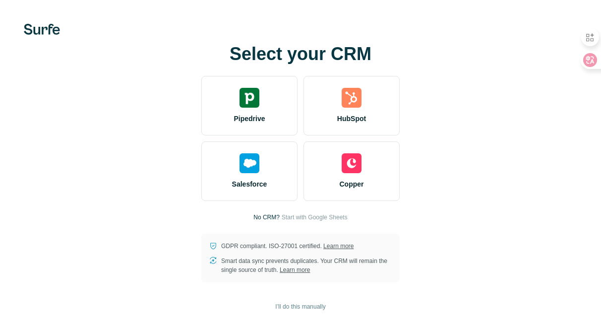 The width and height of the screenshot is (601, 326). What do you see at coordinates (300, 306) in the screenshot?
I see `span: I’ll do this manually` at bounding box center [300, 306].